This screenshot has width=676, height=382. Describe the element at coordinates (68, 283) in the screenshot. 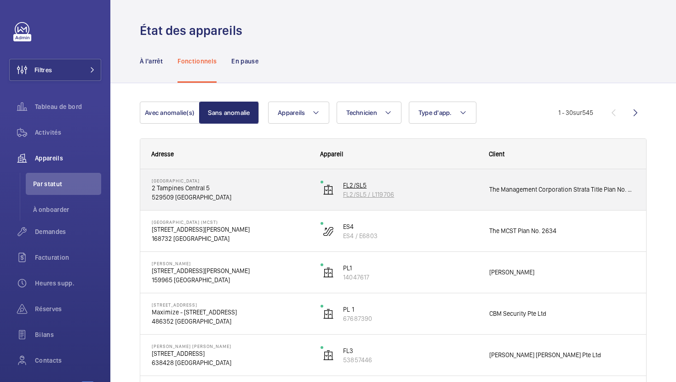

I see `span: Heures supp.` at that location.